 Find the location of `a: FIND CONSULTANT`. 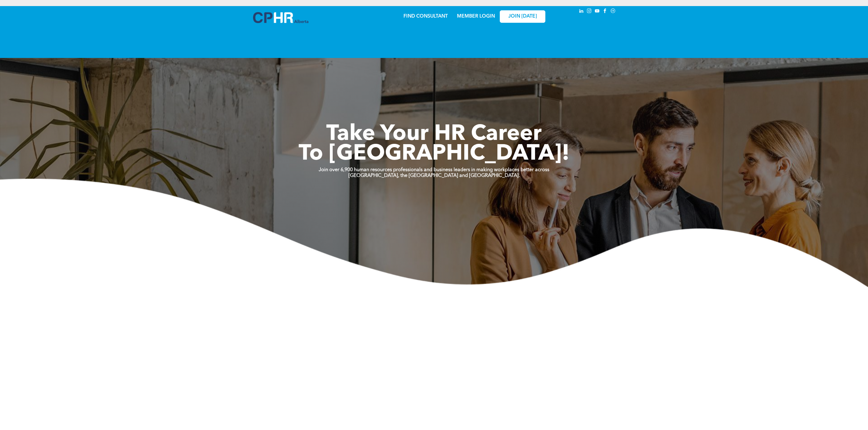

a: FIND CONSULTANT is located at coordinates (426, 17).